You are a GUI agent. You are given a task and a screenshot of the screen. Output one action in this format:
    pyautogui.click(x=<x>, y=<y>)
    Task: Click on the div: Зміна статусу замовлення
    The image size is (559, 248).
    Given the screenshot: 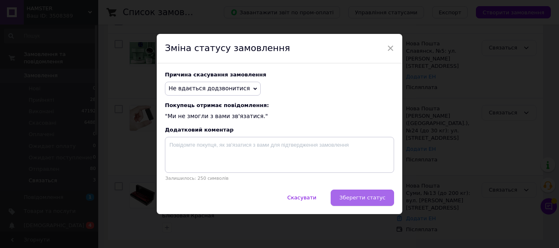 What is the action you would take?
    pyautogui.click(x=279, y=49)
    